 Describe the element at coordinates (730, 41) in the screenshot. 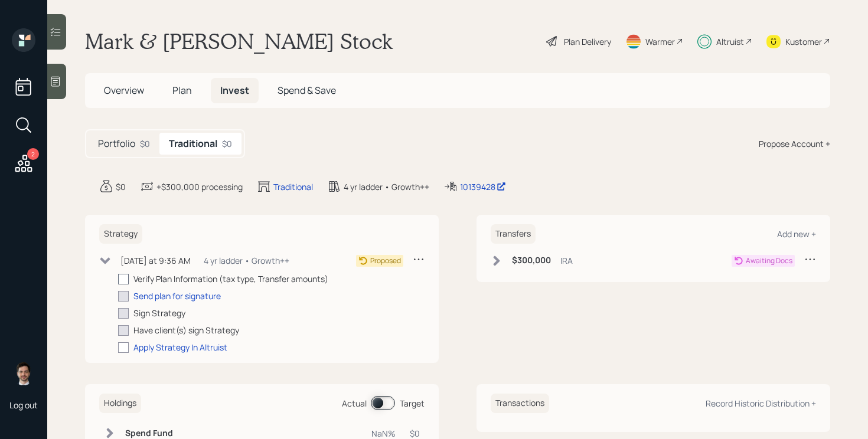

I see `div: Altruist` at that location.